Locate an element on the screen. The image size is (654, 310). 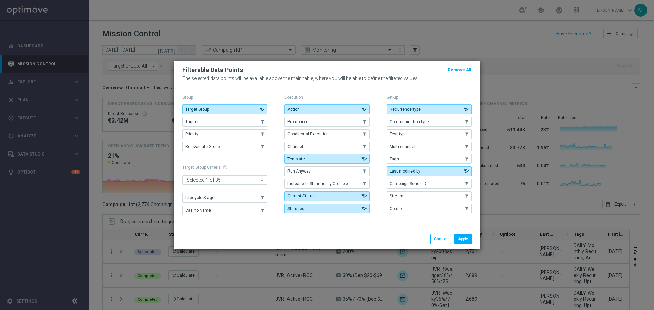
button: Test type is located at coordinates (429, 134).